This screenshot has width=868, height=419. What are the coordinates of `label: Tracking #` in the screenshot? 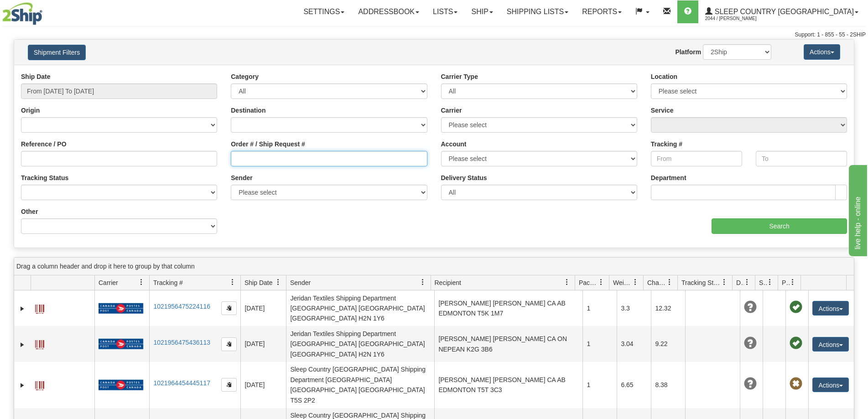 It's located at (666, 144).